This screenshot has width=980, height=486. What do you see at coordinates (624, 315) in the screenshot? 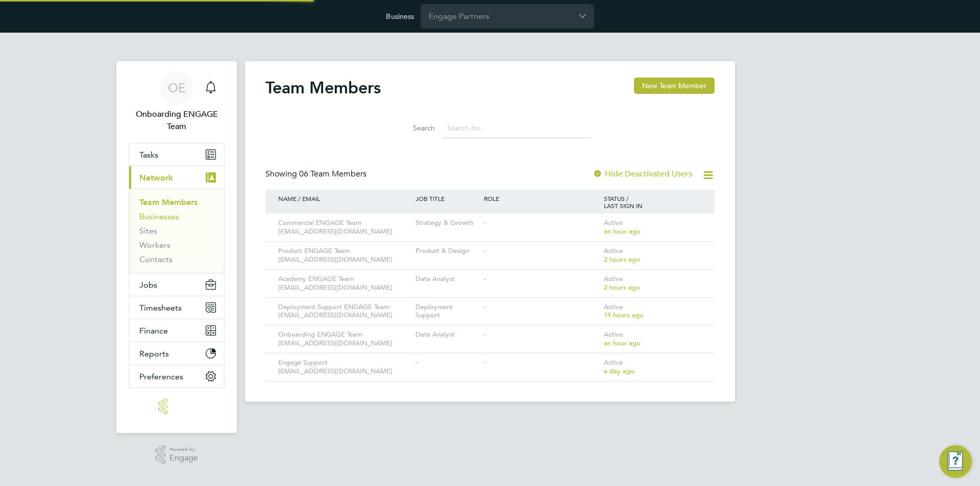
I see `span: 19 hours ago` at bounding box center [624, 315].